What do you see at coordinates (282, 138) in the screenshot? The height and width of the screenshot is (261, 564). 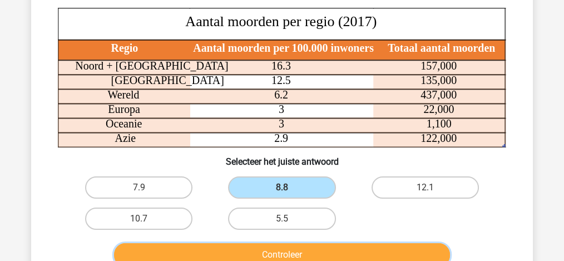 I see `tspan: 2.9` at bounding box center [282, 138].